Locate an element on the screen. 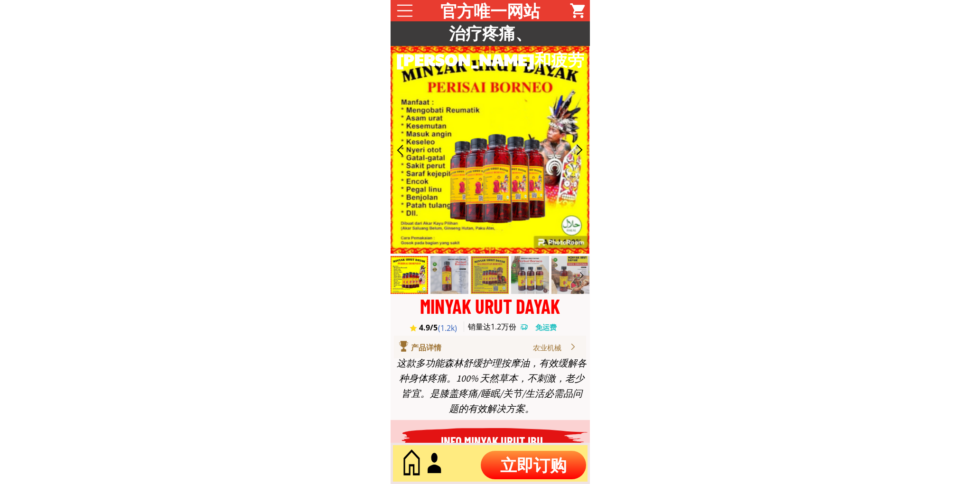  h3: 4.9/5 is located at coordinates (429, 327).